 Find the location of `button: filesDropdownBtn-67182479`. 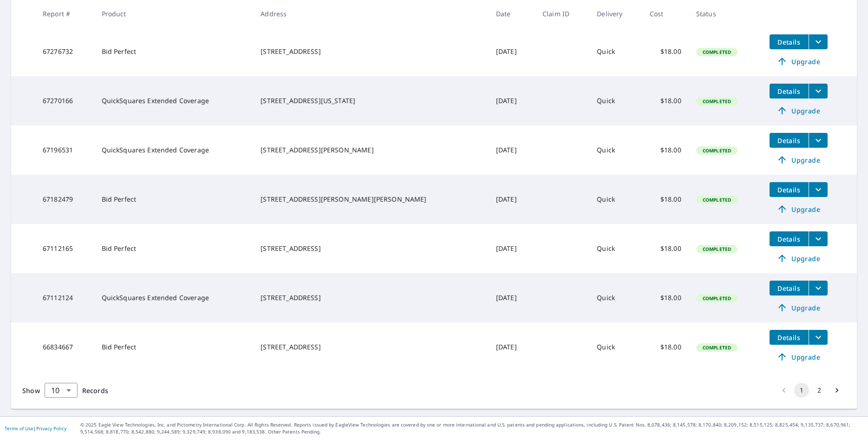

button: filesDropdownBtn-67182479 is located at coordinates (818, 189).